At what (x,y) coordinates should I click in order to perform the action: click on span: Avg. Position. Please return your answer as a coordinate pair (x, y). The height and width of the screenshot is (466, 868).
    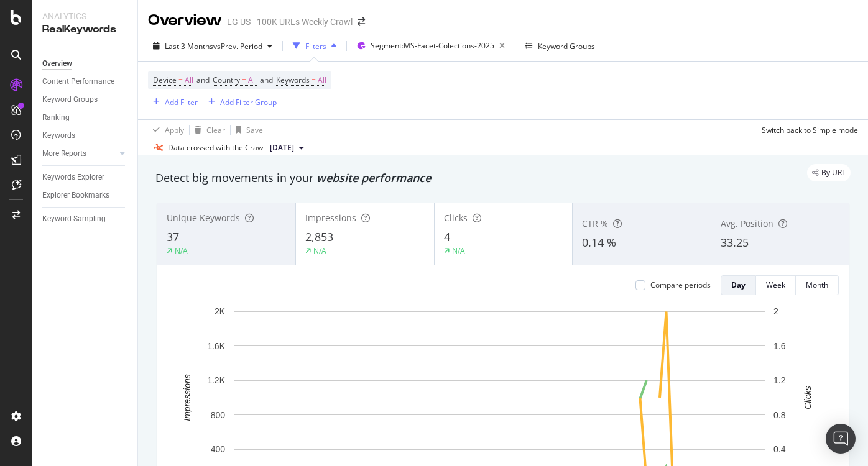
    Looking at the image, I should click on (746, 223).